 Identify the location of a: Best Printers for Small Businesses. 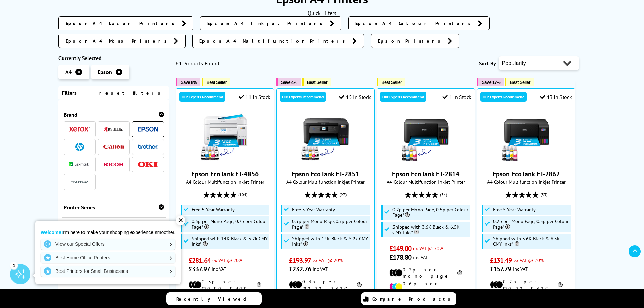
(108, 272).